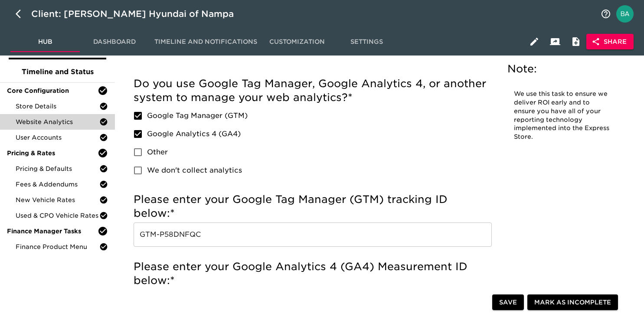 This screenshot has width=644, height=317. I want to click on span: Save, so click(508, 302).